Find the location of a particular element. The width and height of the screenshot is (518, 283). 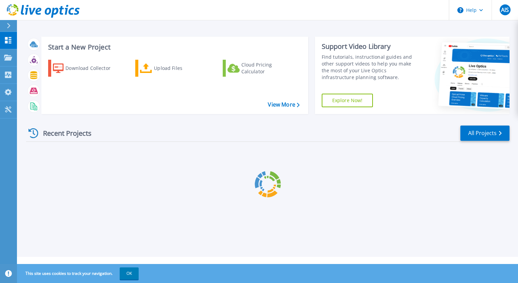

span: AIS is located at coordinates (505, 10).